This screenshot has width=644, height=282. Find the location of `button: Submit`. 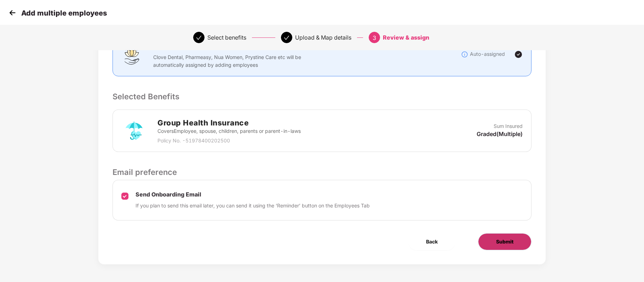

button: Submit is located at coordinates (504, 242).